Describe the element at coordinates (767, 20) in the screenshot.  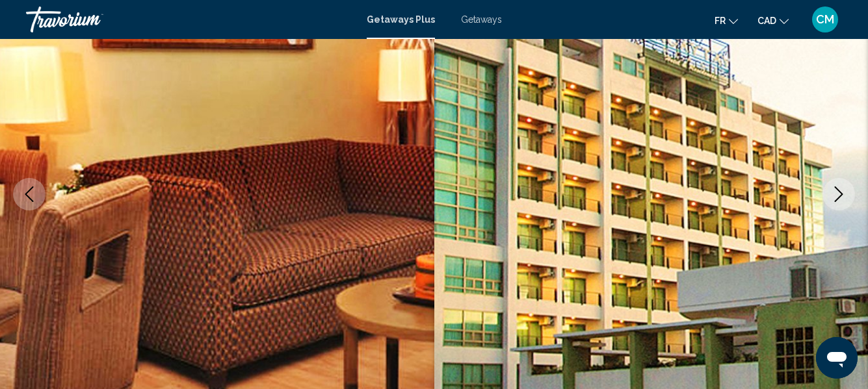
I see `span: CAD` at that location.